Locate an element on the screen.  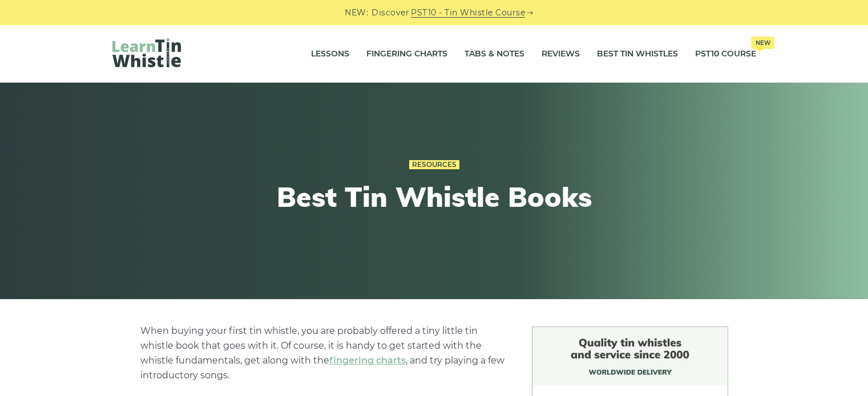
h1: Best Tin Whistle Books is located at coordinates (434, 197).